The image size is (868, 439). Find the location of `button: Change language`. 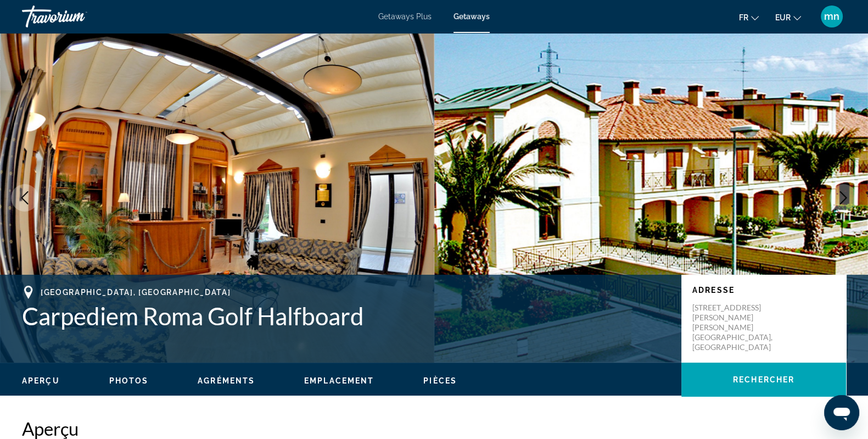

button: Change language is located at coordinates (749, 17).